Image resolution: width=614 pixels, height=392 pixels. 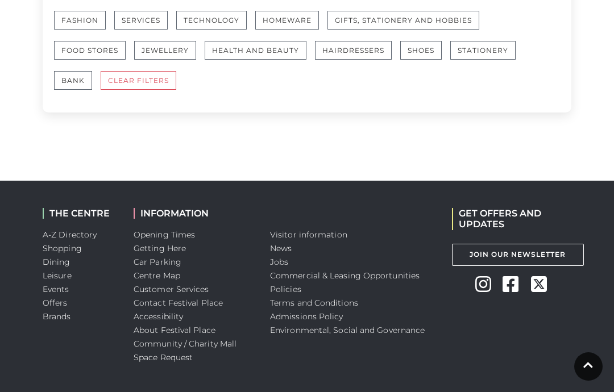 I want to click on button: Gifts, Stationery and Hobbies, so click(x=403, y=20).